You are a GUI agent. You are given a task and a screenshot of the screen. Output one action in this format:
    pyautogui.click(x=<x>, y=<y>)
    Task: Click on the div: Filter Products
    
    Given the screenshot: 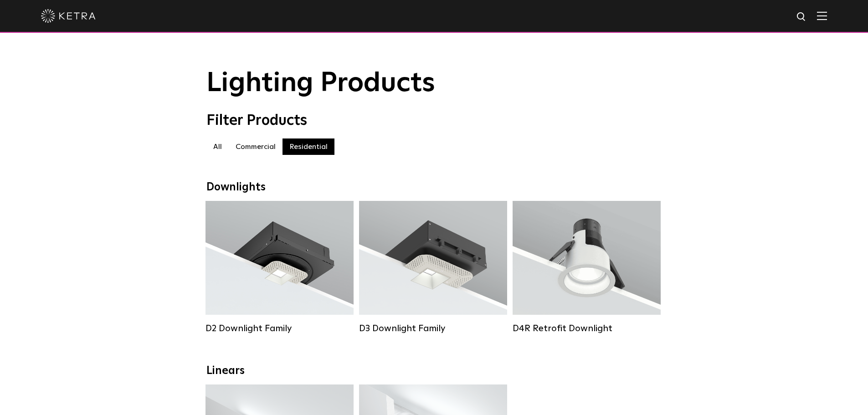 What is the action you would take?
    pyautogui.click(x=435, y=120)
    